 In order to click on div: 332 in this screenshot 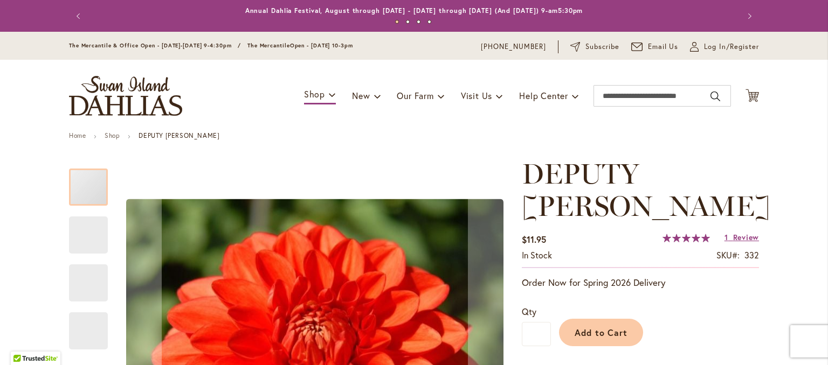, I will do `click(751, 255)`.